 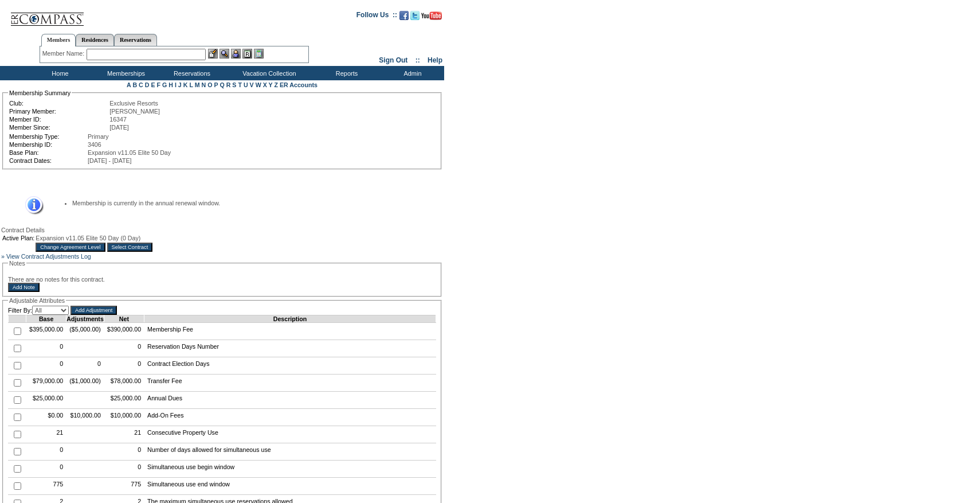 I want to click on a: P, so click(x=216, y=85).